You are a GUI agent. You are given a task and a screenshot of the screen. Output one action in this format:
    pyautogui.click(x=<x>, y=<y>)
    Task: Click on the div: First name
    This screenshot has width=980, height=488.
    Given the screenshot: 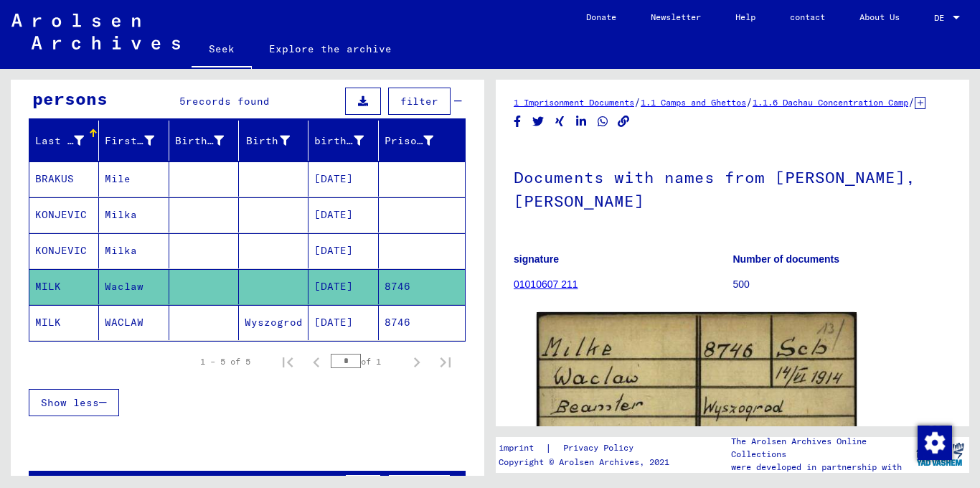 What is the action you would take?
    pyautogui.click(x=137, y=140)
    